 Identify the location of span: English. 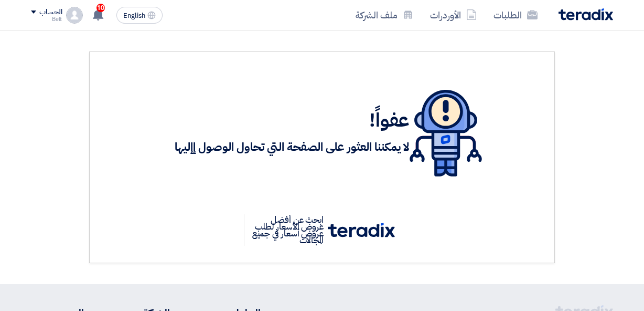
(134, 16).